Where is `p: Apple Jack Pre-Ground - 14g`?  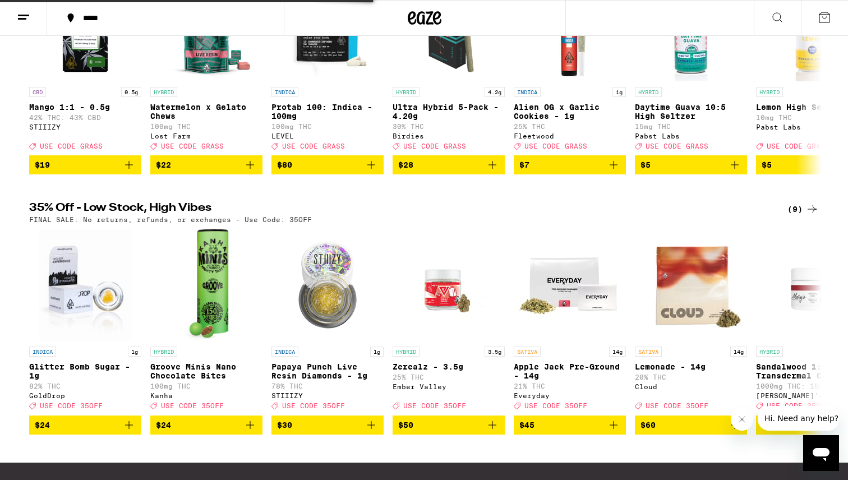
p: Apple Jack Pre-Ground - 14g is located at coordinates (570, 371).